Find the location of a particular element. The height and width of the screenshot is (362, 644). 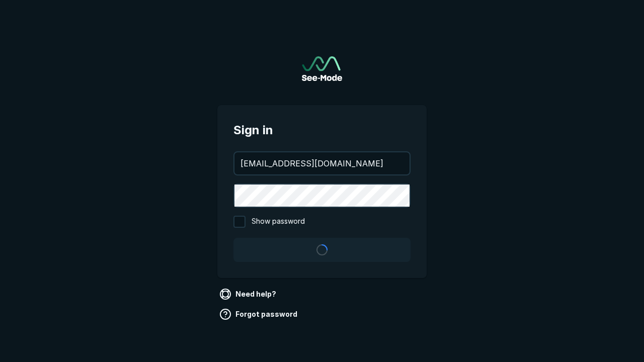

a: Need help? is located at coordinates (249, 294).